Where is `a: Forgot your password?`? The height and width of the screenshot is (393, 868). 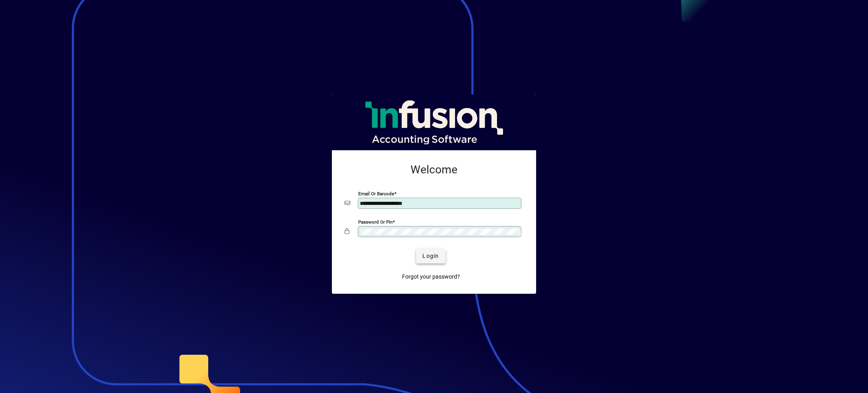 a: Forgot your password? is located at coordinates (430, 277).